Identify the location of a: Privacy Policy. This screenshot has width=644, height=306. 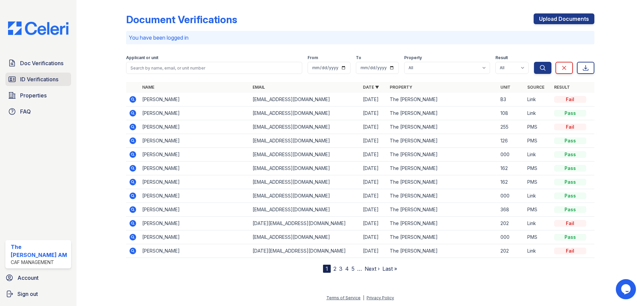
(380, 297).